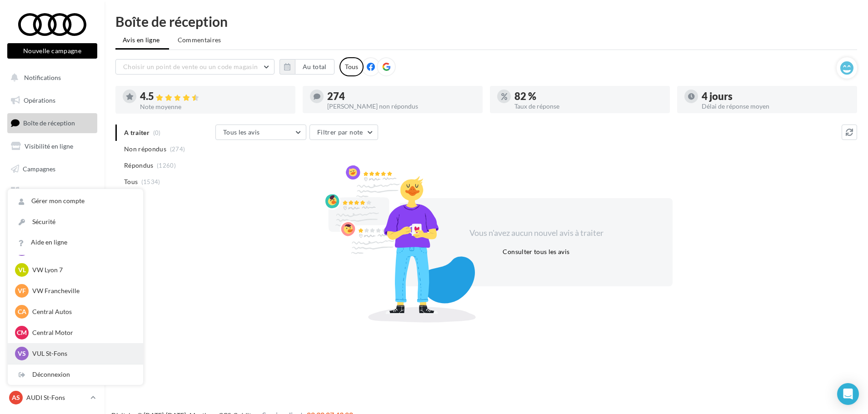 This screenshot has height=414, width=868. I want to click on span: AS, so click(16, 398).